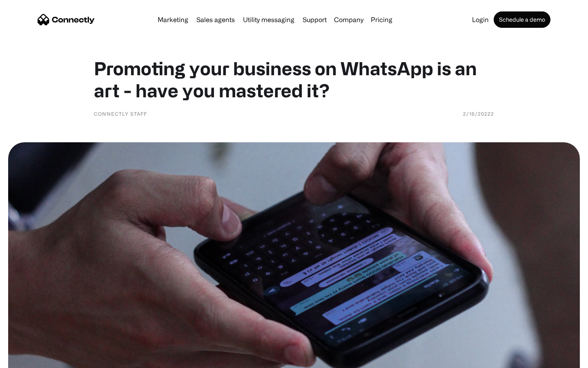  Describe the element at coordinates (349, 20) in the screenshot. I see `div: Company` at that location.